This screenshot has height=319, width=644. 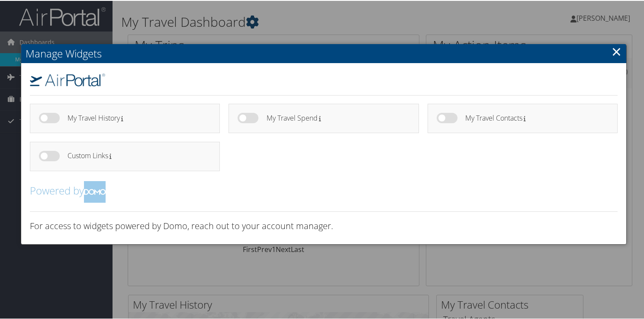 I want to click on h4: Custom Links, so click(x=136, y=155).